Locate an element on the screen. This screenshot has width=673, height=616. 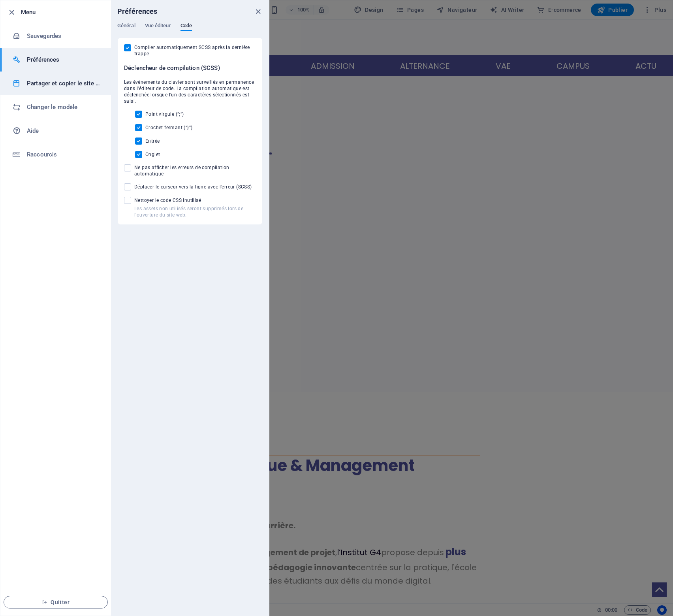
span: Crochet fermant (“}”) is located at coordinates (169, 127).